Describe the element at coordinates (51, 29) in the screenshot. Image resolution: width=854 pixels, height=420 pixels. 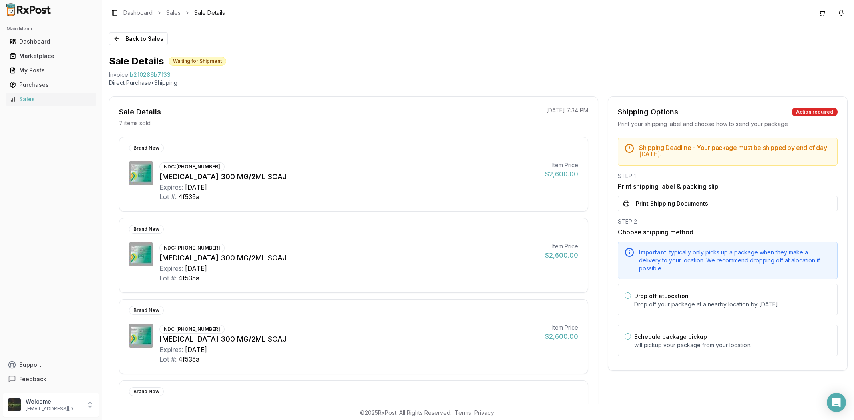
I see `h2: Main Menu` at that location.